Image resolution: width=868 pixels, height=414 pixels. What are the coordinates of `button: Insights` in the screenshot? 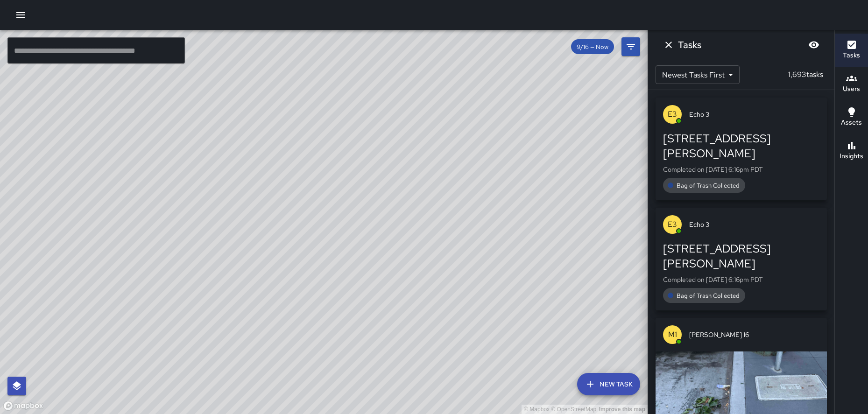 It's located at (851, 152).